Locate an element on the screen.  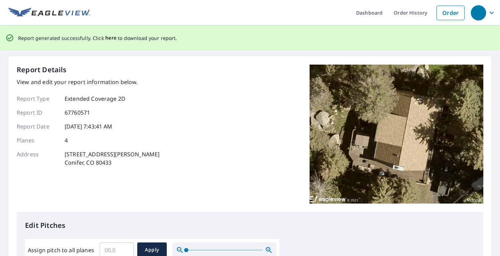
p: Address is located at coordinates (38, 158).